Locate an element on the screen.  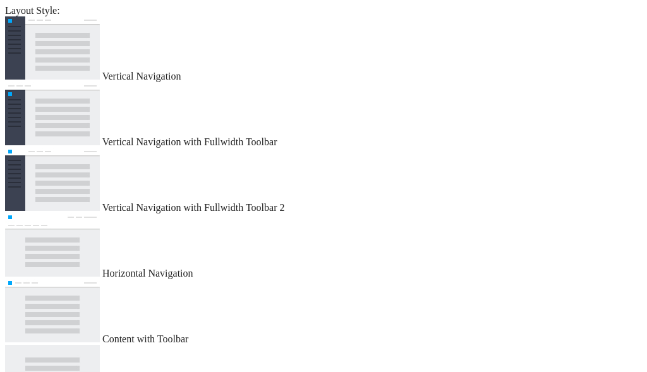
span: Vertical Navigation is located at coordinates (141, 76).